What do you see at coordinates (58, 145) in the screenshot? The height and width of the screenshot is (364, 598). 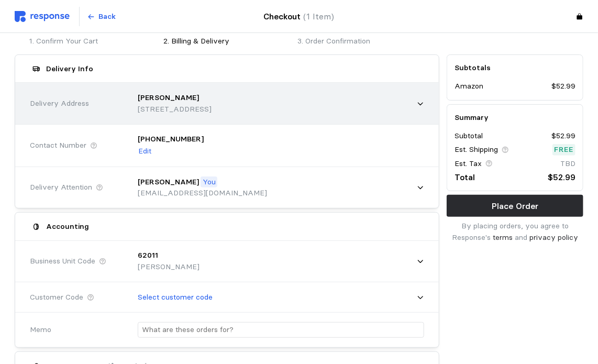 I see `span: Contact Number` at bounding box center [58, 145].